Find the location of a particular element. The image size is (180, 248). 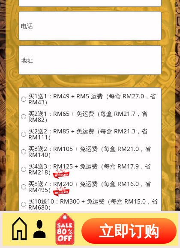

input: 电话 is located at coordinates (90, 26).